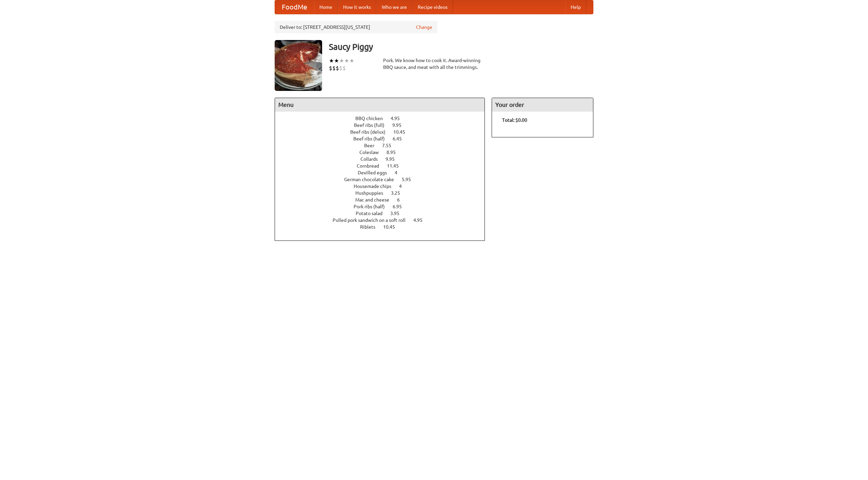 This screenshot has width=868, height=480. I want to click on span: BBQ chicken, so click(372, 119).